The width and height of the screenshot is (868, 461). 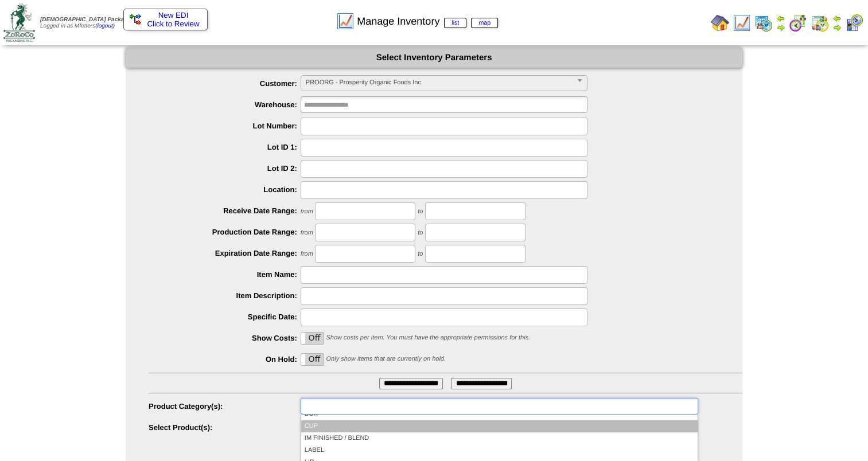 I want to click on img: calendarblend.gif, so click(x=798, y=23).